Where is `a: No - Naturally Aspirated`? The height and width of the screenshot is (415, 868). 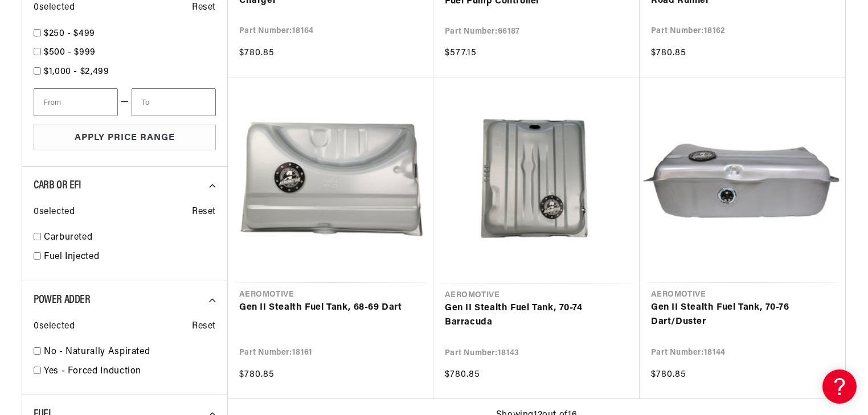 a: No - Naturally Aspirated is located at coordinates (130, 352).